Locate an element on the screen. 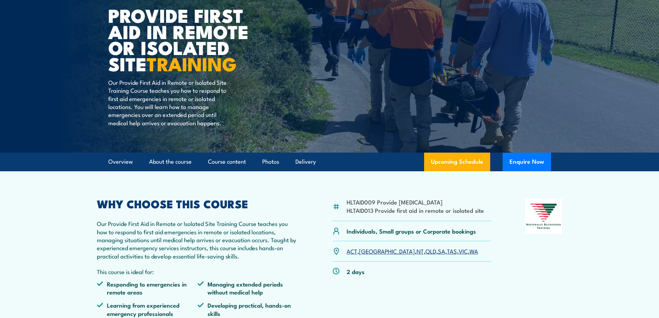  li: Managing extended periods without medical help is located at coordinates (248, 288).